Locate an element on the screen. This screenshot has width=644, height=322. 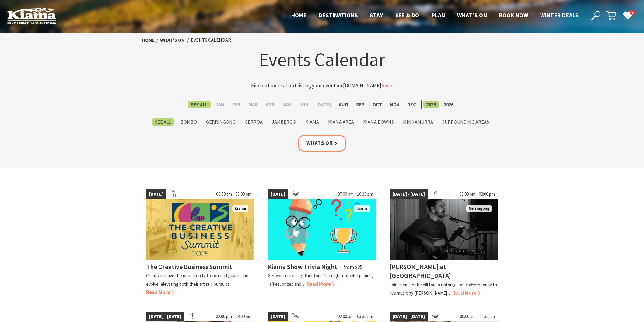
label: 2026 is located at coordinates (449, 104).